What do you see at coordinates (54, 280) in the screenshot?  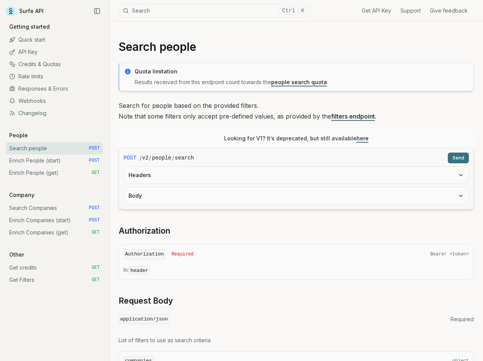 I see `a: Get Filters GET` at bounding box center [54, 280].